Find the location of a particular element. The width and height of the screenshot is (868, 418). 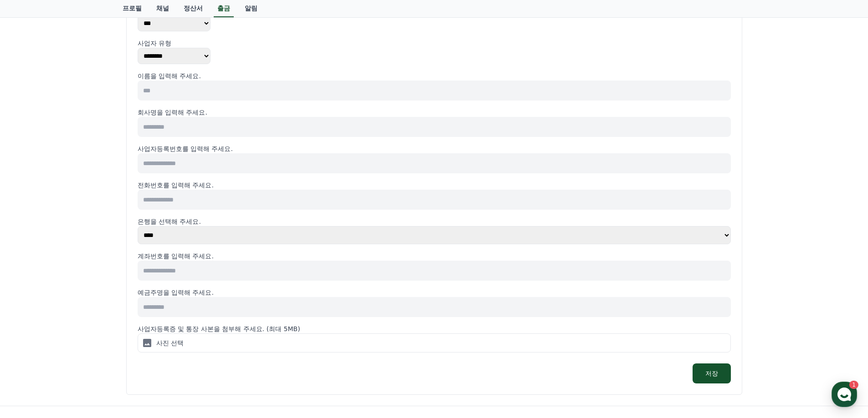

p: 은행을 선택해 주세요. is located at coordinates (434, 222).